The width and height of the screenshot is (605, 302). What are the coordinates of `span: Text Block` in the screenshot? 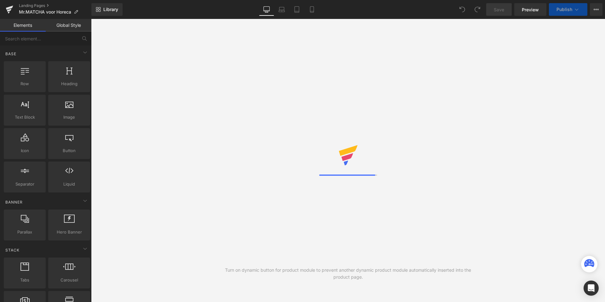 It's located at (25, 117).